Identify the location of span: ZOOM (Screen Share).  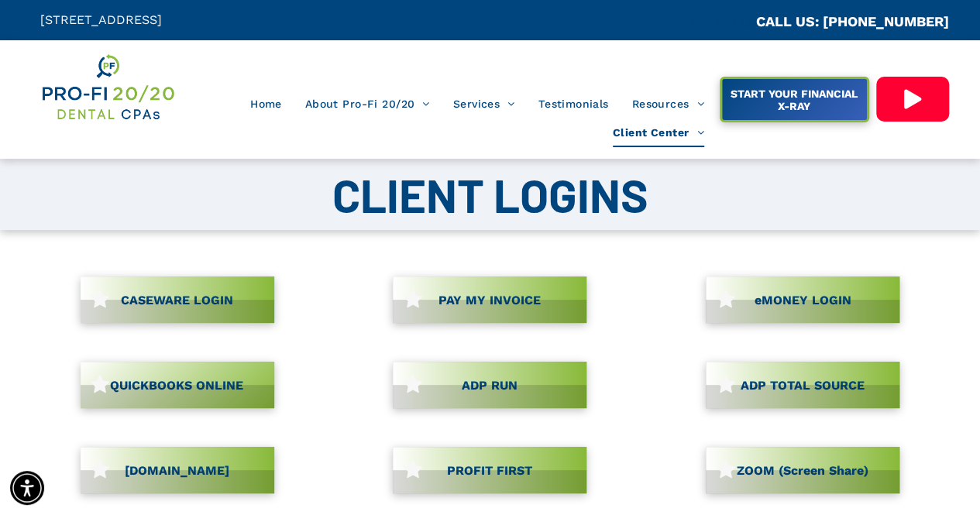
(803, 471).